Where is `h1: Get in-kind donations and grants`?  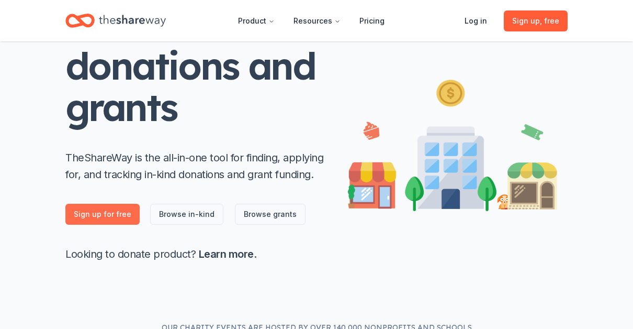 h1: Get in-kind donations and grants is located at coordinates (196, 66).